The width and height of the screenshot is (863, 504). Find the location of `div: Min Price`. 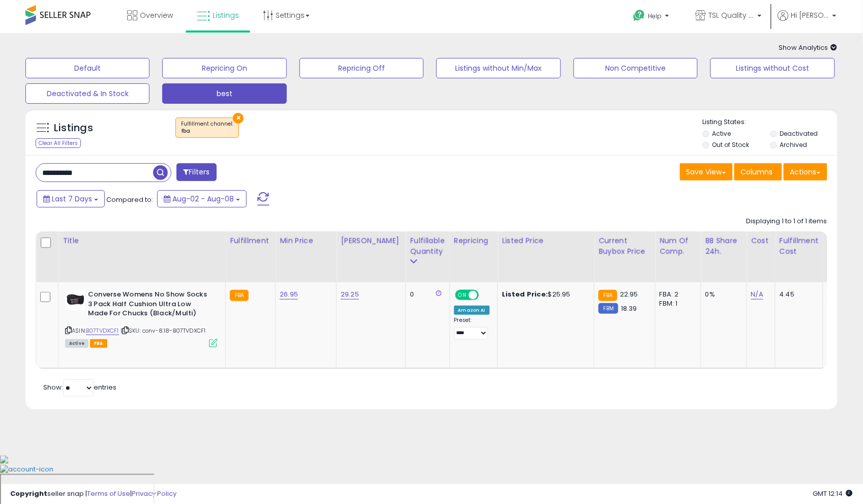

div: Min Price is located at coordinates (305, 241).